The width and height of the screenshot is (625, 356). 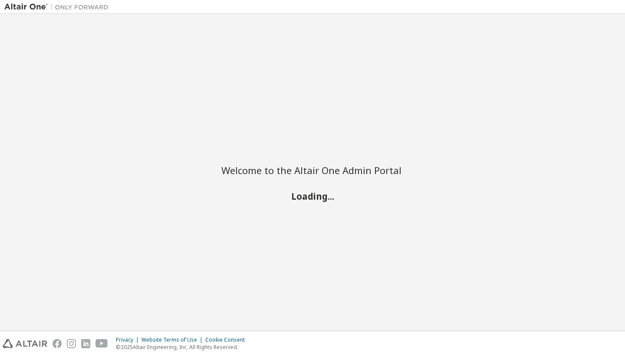 I want to click on div: Privacy, so click(x=128, y=340).